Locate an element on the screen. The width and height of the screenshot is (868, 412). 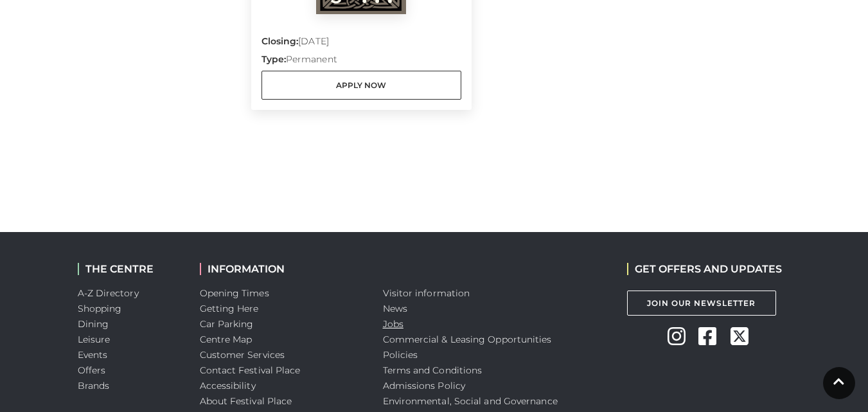
a: Admissions Policy is located at coordinates (424, 386).